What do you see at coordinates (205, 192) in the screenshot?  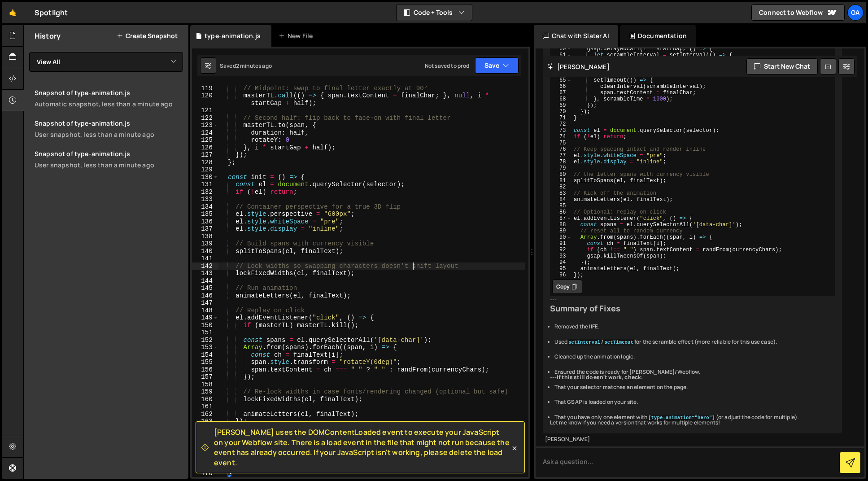 I see `div: 132` at bounding box center [205, 192].